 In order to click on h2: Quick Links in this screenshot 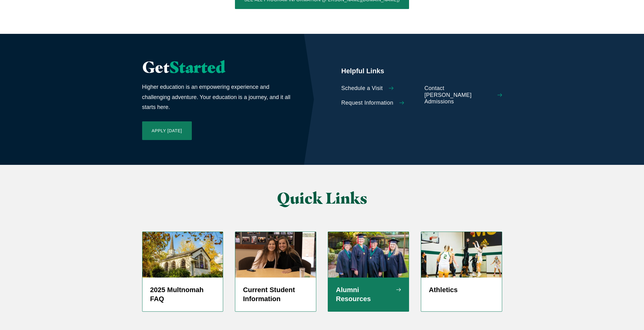, I will do `click(322, 198)`.